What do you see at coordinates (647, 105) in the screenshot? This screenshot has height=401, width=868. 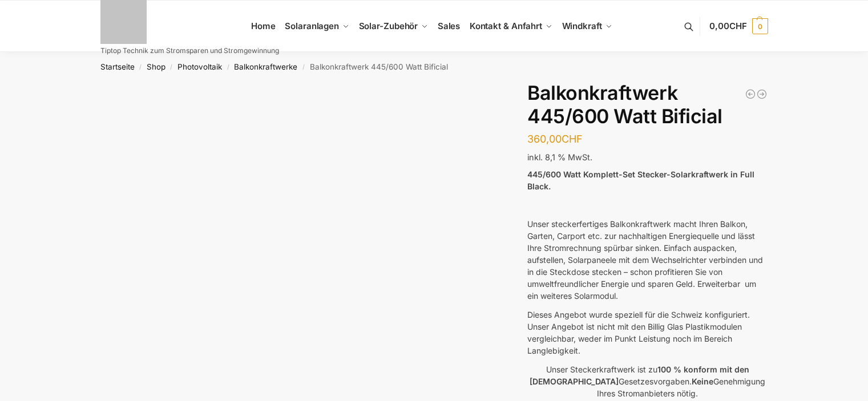 I see `h1: Balkonkraftwerk 445/600 Watt Bificial` at bounding box center [647, 105].